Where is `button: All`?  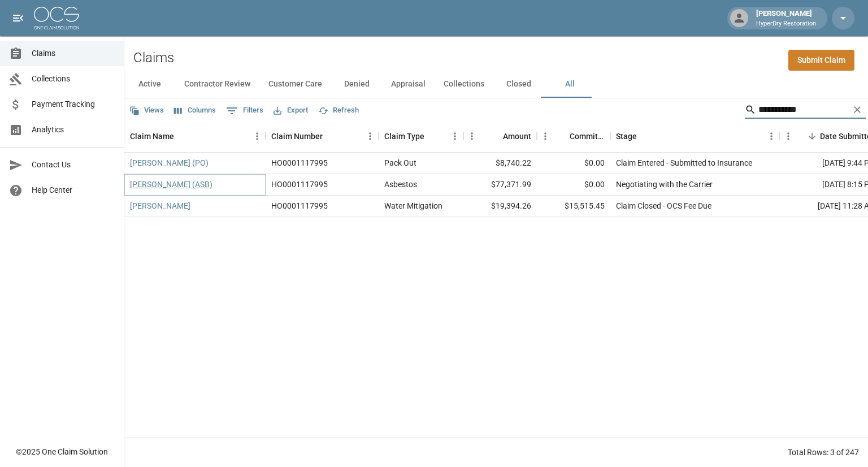 button: All is located at coordinates (570, 85).